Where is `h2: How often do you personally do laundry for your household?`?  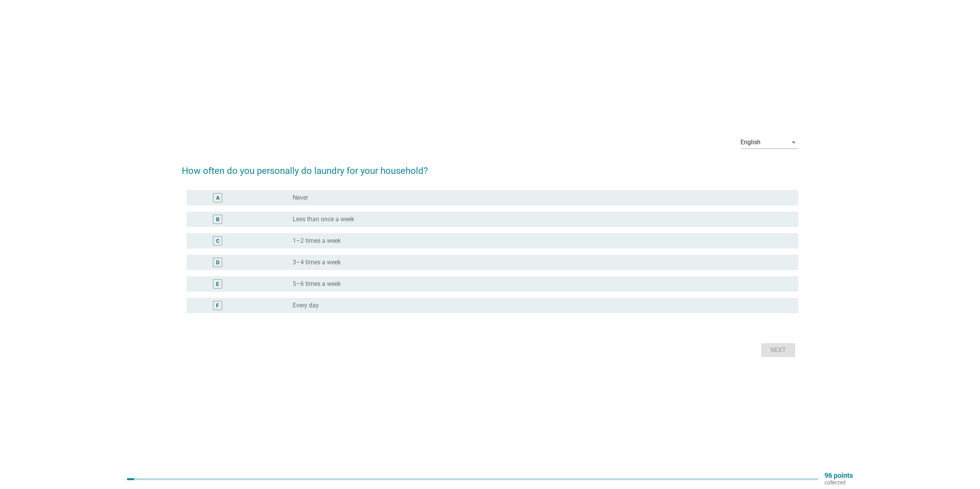 h2: How often do you personally do laundry for your household? is located at coordinates (490, 167).